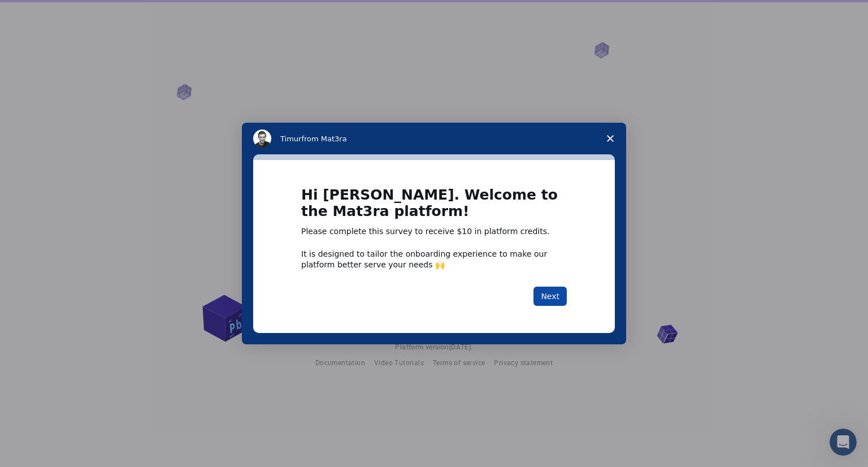 Image resolution: width=868 pixels, height=467 pixels. I want to click on span: Close survey, so click(610, 138).